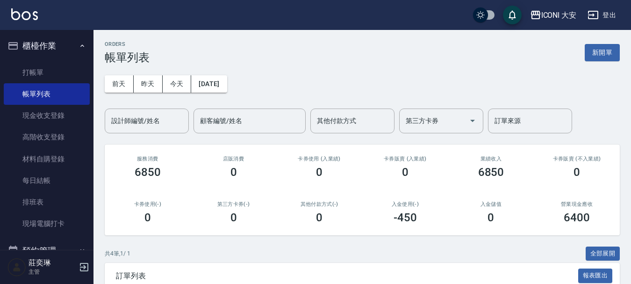 This screenshot has width=631, height=284. Describe the element at coordinates (492, 204) in the screenshot. I see `h2: 入金儲值` at that location.